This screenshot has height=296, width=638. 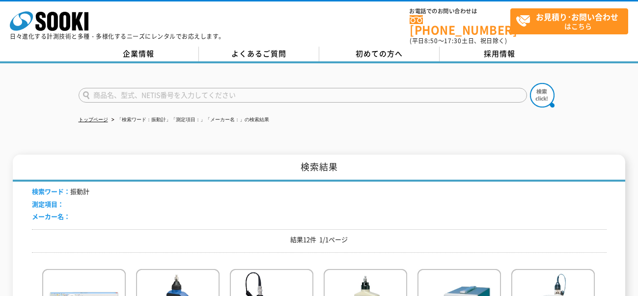 What do you see at coordinates (572, 21) in the screenshot?
I see `span: はこちら` at bounding box center [572, 21].